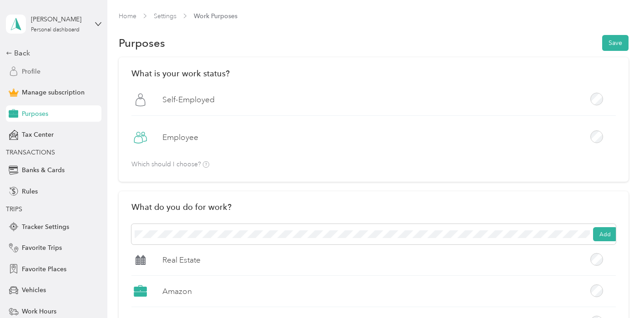 Image resolution: width=644 pixels, height=318 pixels. I want to click on button: Add, so click(605, 234).